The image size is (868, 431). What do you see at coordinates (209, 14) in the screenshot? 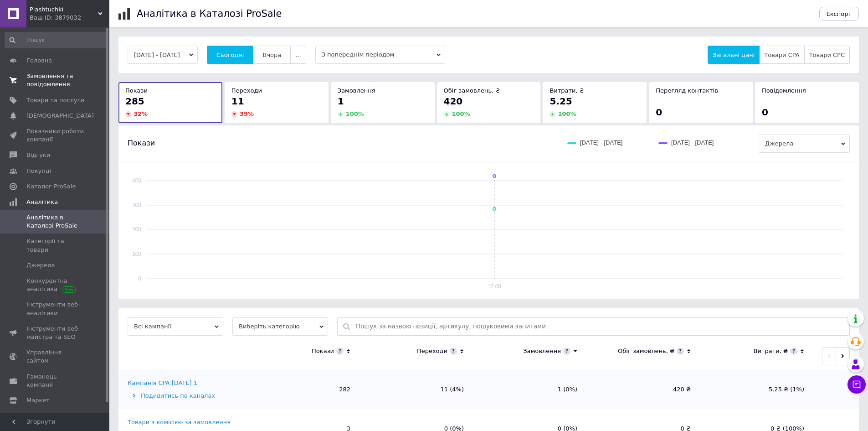
I see `h1: Аналітика в Каталозі ProSale` at bounding box center [209, 14].